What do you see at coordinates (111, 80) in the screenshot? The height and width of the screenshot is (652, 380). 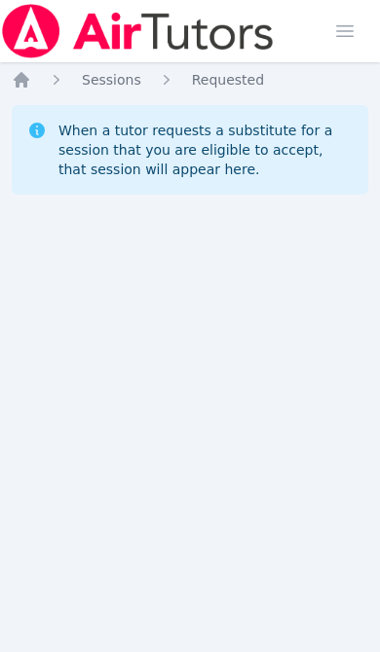 I see `a: Sessions` at bounding box center [111, 80].